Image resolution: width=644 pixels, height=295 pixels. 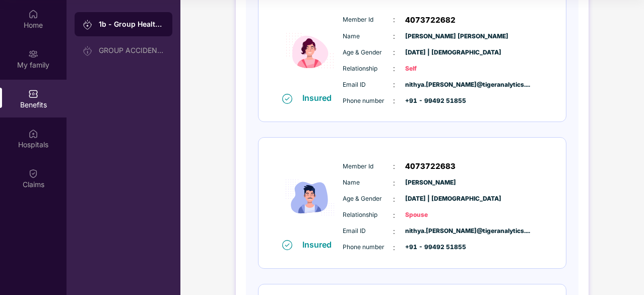 What do you see at coordinates (431, 20) in the screenshot?
I see `span: 4073722682` at bounding box center [431, 20].